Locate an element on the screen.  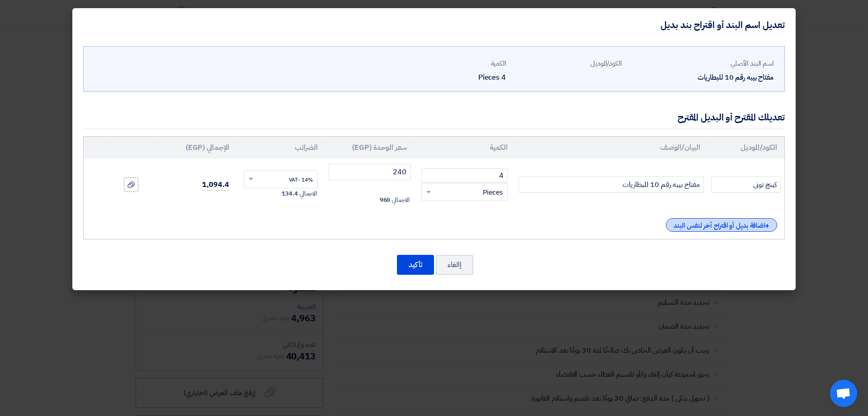
div: دردشة مفتوحة is located at coordinates (843, 393).